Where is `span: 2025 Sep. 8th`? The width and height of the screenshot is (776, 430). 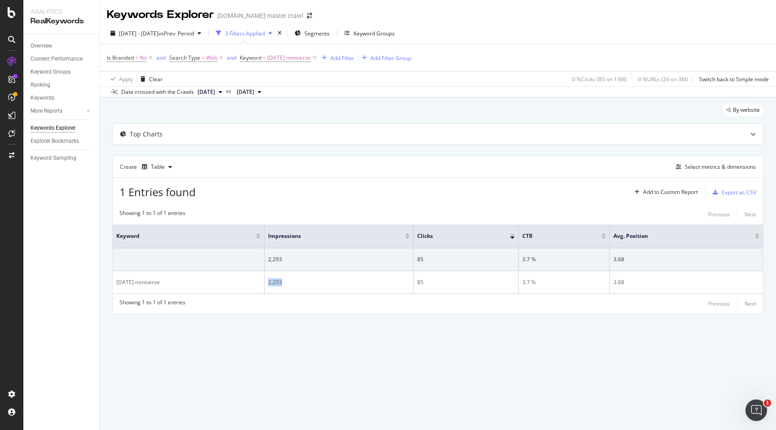 span: 2025 Sep. 8th is located at coordinates (245, 92).